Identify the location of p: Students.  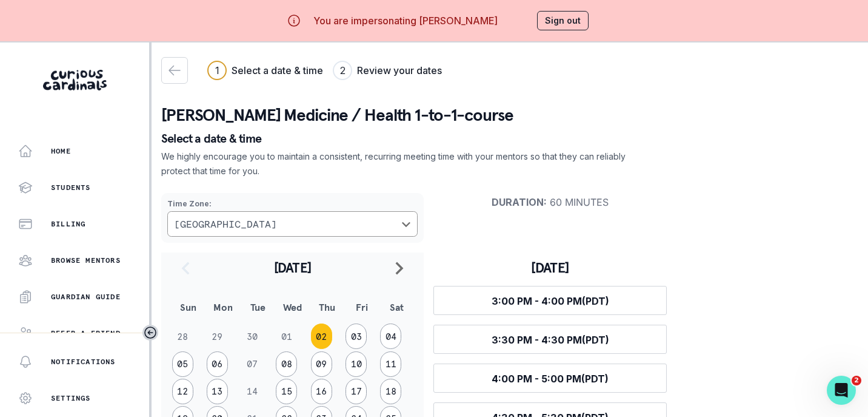
(71, 188).